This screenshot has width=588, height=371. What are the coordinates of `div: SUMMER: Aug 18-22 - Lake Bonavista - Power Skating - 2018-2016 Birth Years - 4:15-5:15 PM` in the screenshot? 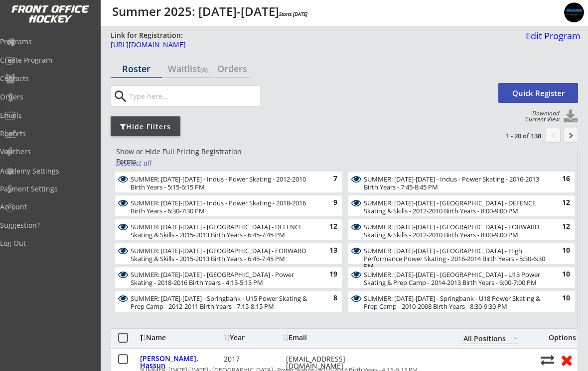 It's located at (222, 278).